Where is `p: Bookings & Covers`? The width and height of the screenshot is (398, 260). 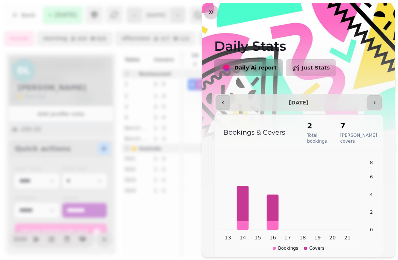
p: Bookings & Covers is located at coordinates (257, 133).